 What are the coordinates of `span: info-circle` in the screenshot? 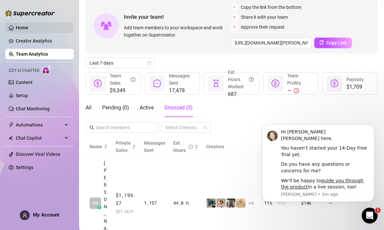 It's located at (133, 79).